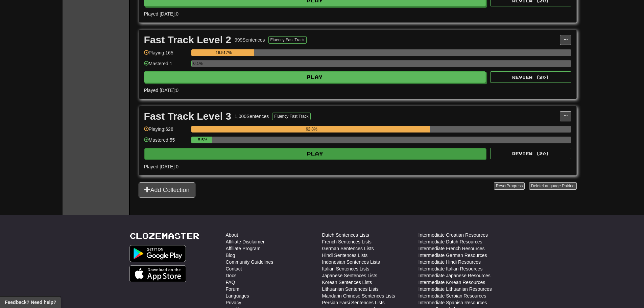 The image size is (644, 308). Describe the element at coordinates (252, 117) in the screenshot. I see `div: 1,000 Sentences` at that location.